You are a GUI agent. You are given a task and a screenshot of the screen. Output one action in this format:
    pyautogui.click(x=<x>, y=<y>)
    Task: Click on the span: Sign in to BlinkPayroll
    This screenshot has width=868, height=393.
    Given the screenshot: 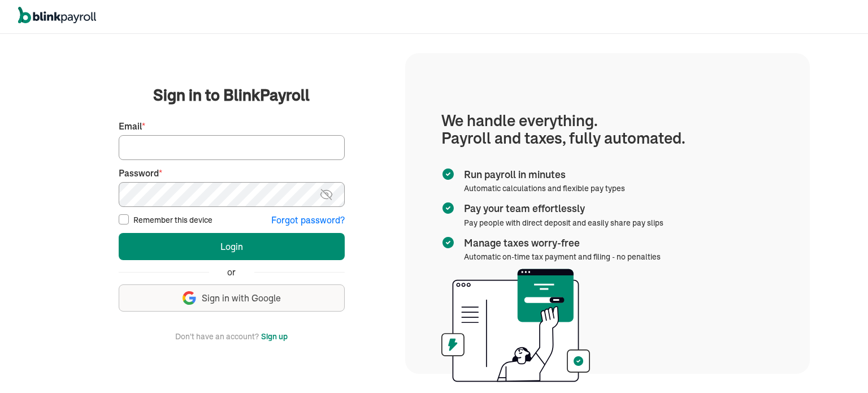 What is the action you would take?
    pyautogui.click(x=231, y=95)
    